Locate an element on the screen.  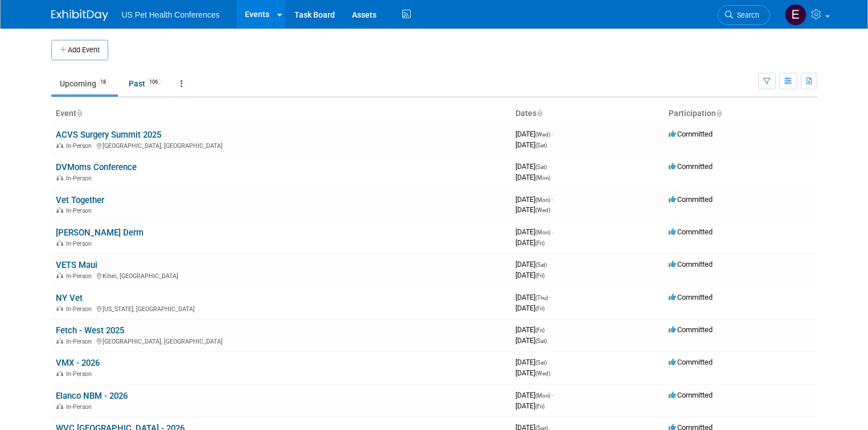
span: 106 is located at coordinates (153, 82).